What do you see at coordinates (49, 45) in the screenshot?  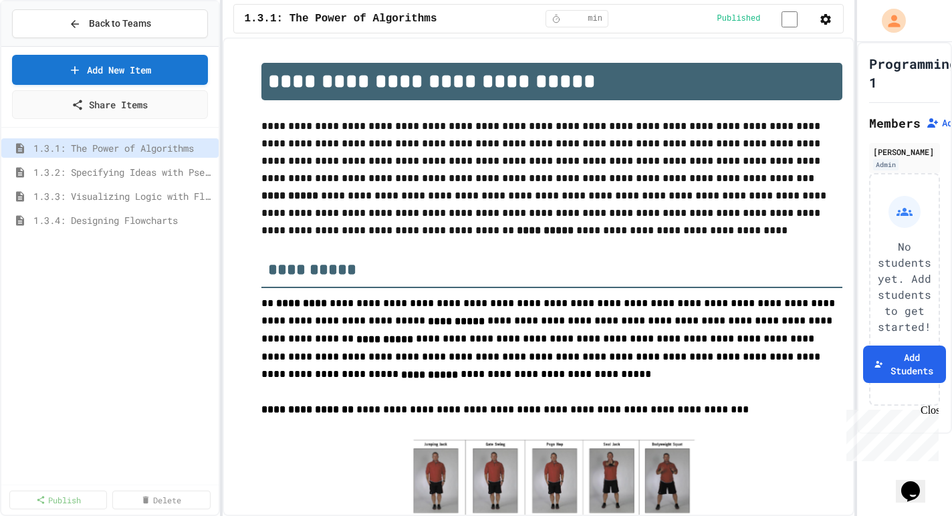 I see `div: Chat with us now!Close` at bounding box center [49, 45].